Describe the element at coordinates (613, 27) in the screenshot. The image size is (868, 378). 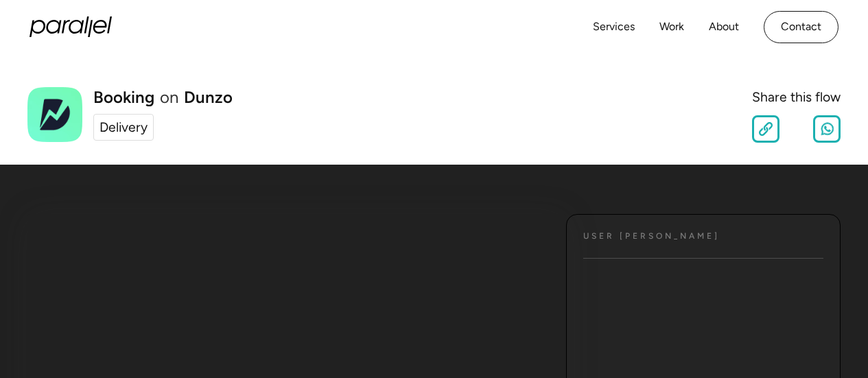
I see `a: Services` at that location.